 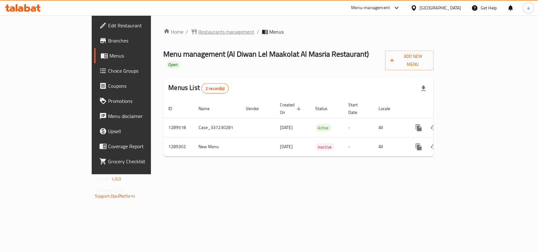 What do you see at coordinates (142, 116) in the screenshot?
I see `span: Menu disclaimer` at bounding box center [142, 116].